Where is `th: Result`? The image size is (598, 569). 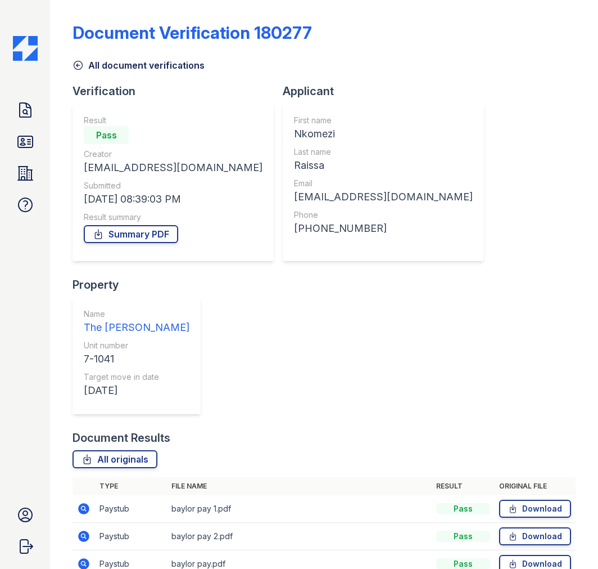
th: Result is located at coordinates (463, 486).